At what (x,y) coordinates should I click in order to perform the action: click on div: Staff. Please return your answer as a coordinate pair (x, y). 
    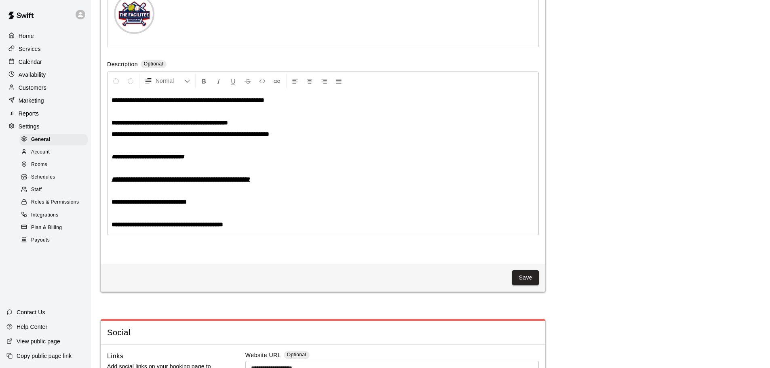
    Looking at the image, I should click on (53, 190).